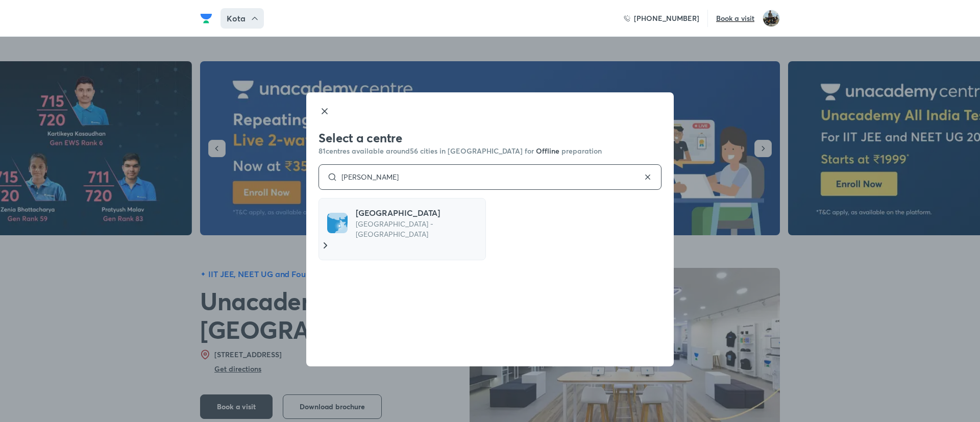 This screenshot has width=980, height=422. Describe the element at coordinates (548, 151) in the screenshot. I see `span: Offline` at that location.